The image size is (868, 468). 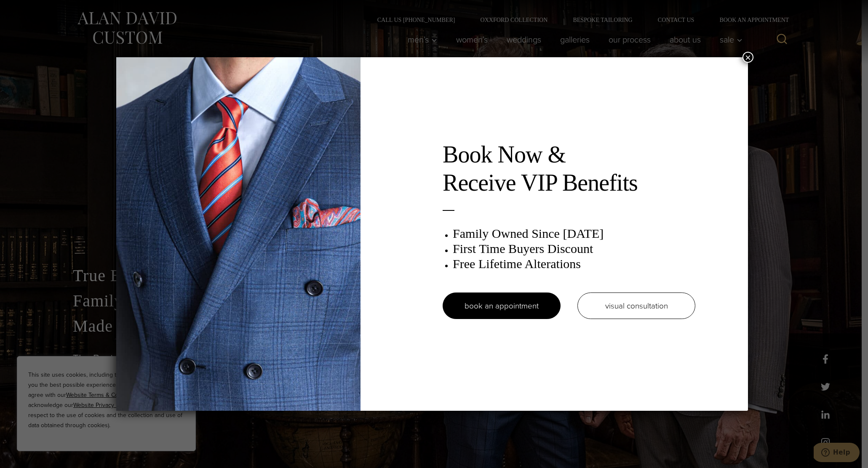 I want to click on a: book an appointment, so click(x=502, y=306).